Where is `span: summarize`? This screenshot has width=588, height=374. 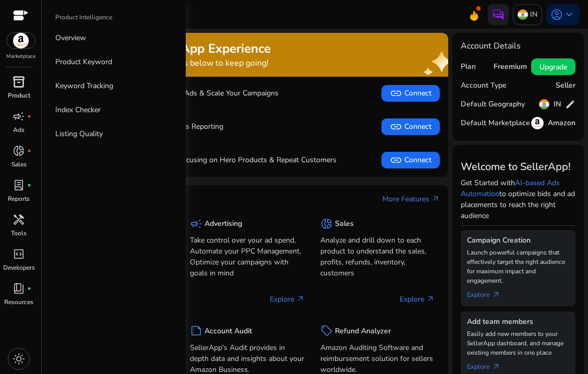
span: summarize is located at coordinates (196, 331).